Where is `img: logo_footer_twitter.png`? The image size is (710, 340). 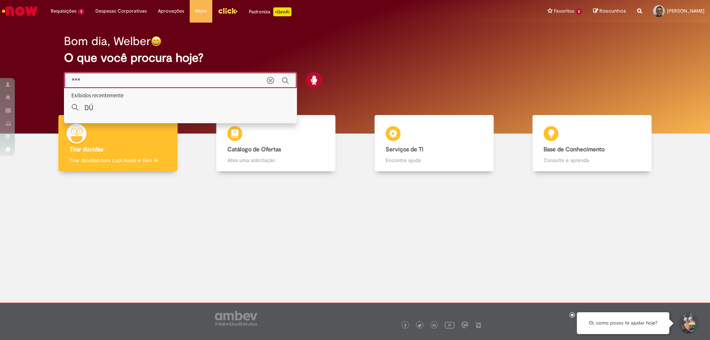 img: logo_footer_twitter.png is located at coordinates (420, 325).